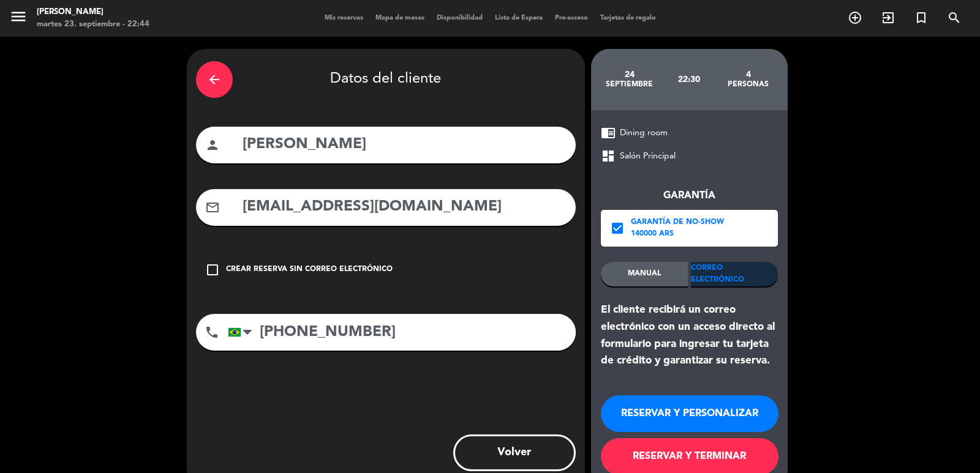 The height and width of the screenshot is (473, 980). Describe the element at coordinates (18, 18) in the screenshot. I see `button: menu` at that location.